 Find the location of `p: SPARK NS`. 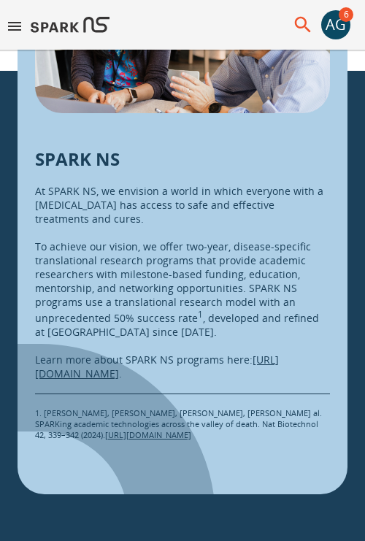

p: SPARK NS is located at coordinates (77, 158).